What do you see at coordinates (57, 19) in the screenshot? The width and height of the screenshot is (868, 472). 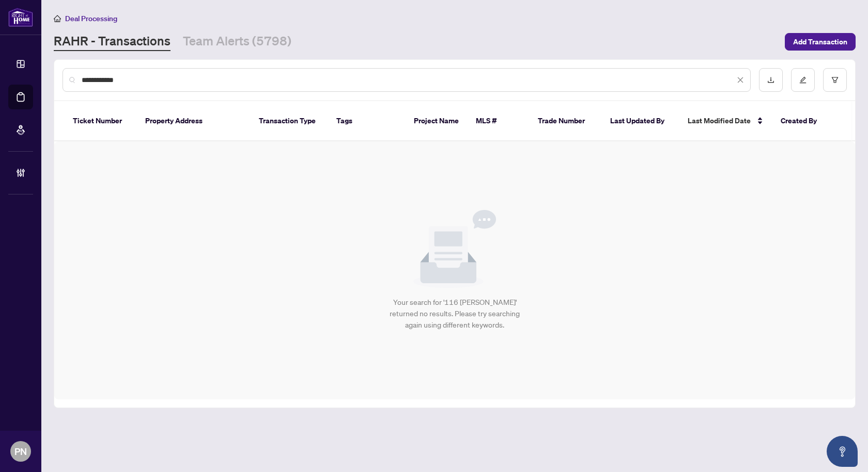 I see `span: home` at bounding box center [57, 19].